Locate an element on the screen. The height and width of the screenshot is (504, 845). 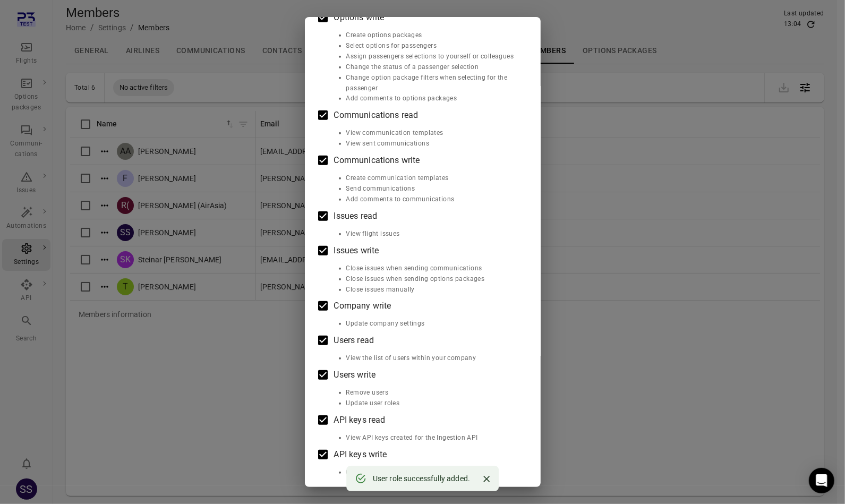
li: Assign passengers selections to yourself or colleagues is located at coordinates (433, 57).